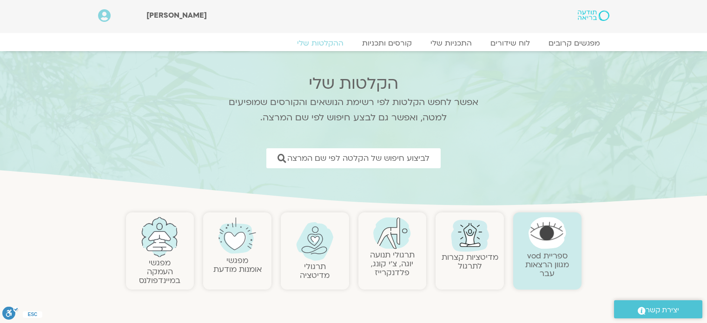 This screenshot has width=707, height=323. I want to click on span: יצירת קשר, so click(663, 310).